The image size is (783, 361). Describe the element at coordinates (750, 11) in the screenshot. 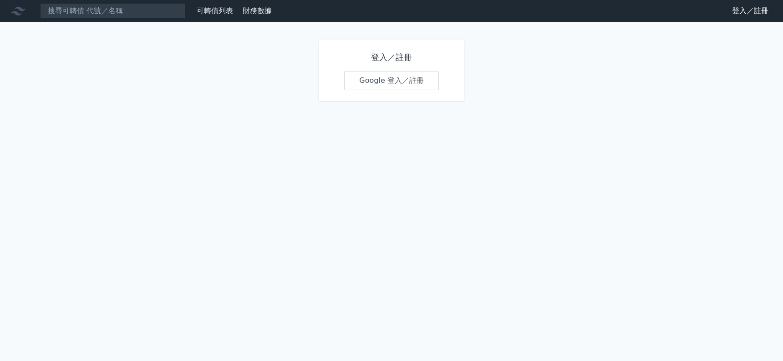

I see `a: 登入／註冊` at that location.